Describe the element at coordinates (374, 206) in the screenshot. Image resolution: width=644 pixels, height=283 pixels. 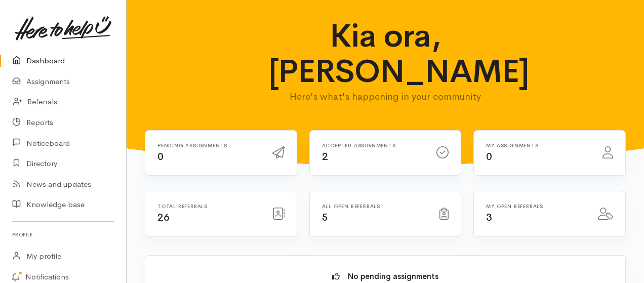
I see `h6: All open referrals` at that location.